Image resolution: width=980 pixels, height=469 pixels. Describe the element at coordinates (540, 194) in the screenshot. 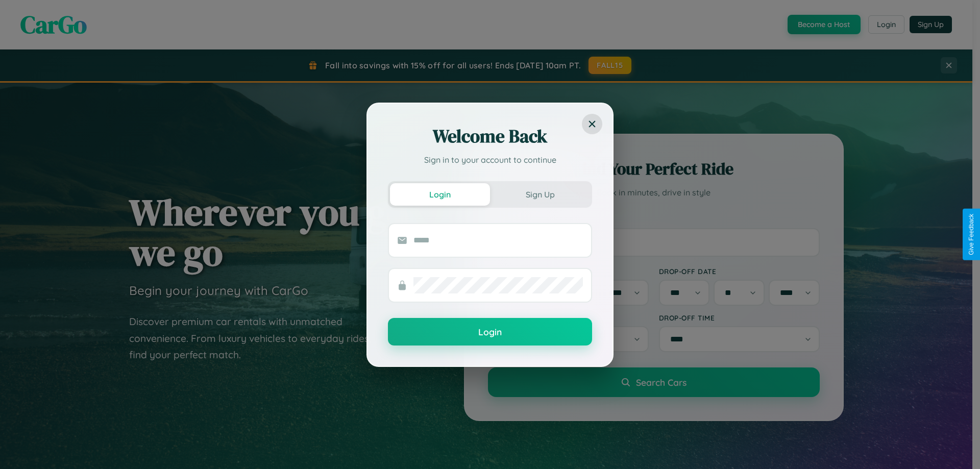

I see `button: Sign Up` at that location.